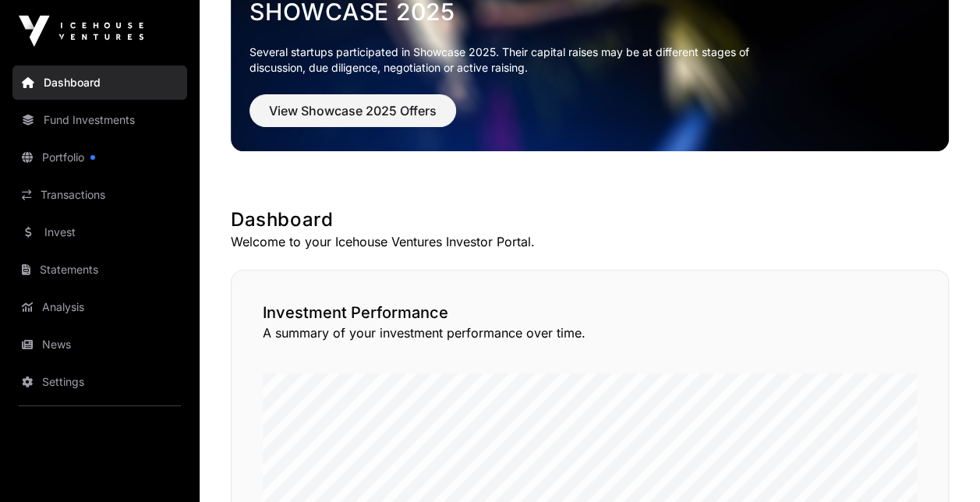 The image size is (980, 502). I want to click on a: Transactions, so click(99, 195).